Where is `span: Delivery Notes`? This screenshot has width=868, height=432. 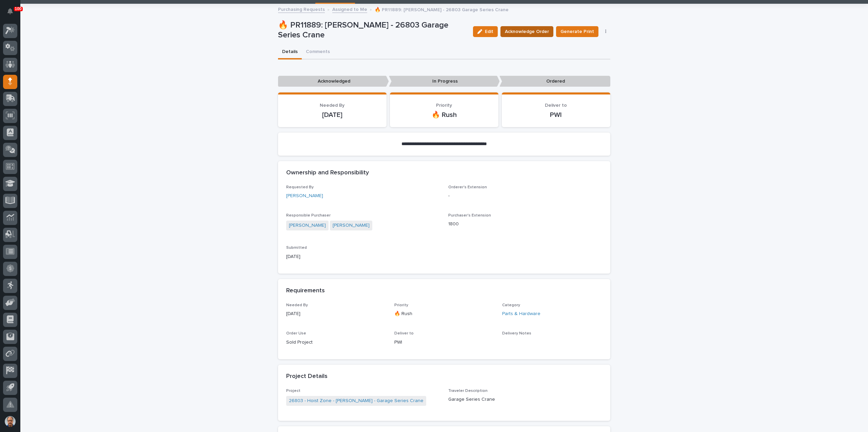
span: Delivery Notes is located at coordinates (516, 333).